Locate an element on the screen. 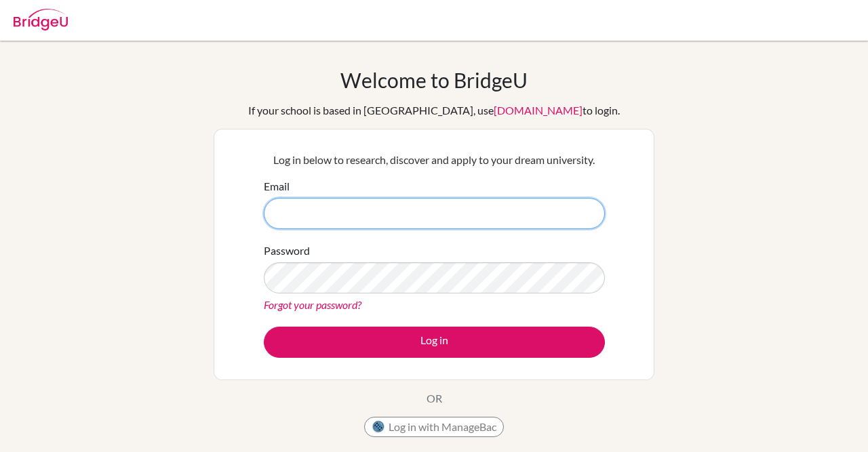  a: Forgot your password? is located at coordinates (313, 305).